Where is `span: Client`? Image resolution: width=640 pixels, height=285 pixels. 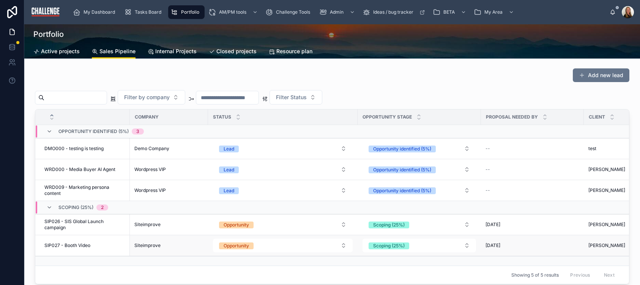
span: Client is located at coordinates (596, 117).